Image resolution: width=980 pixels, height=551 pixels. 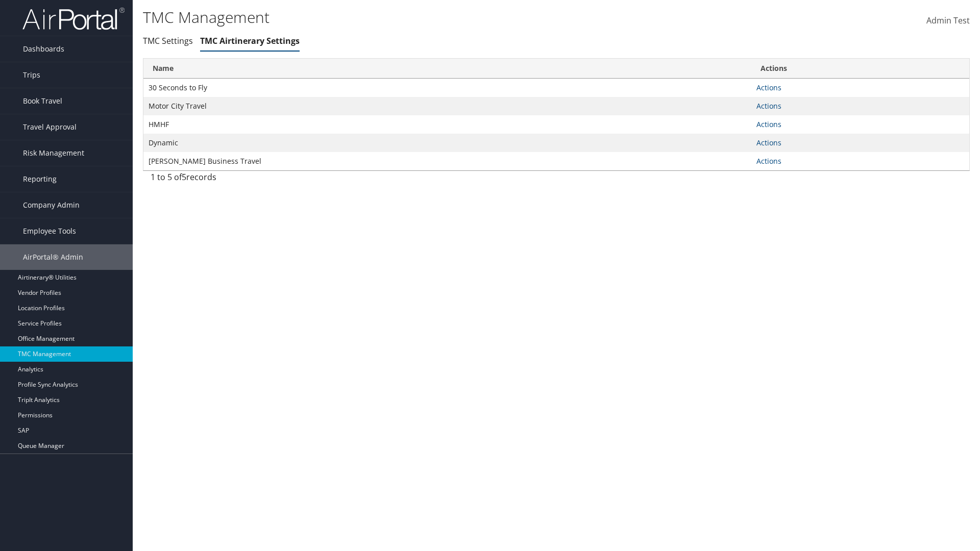 I want to click on span: AirPortal® Admin, so click(x=53, y=258).